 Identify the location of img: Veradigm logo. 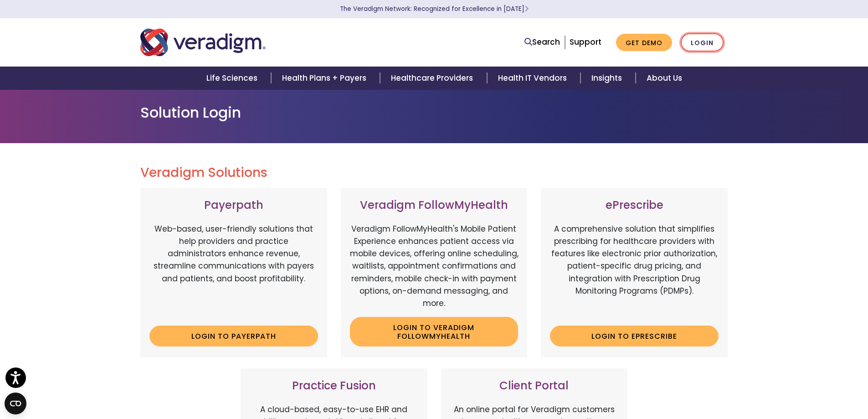
(203, 42).